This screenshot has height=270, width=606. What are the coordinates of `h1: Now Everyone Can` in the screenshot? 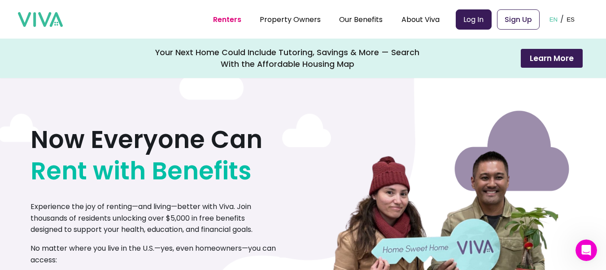 It's located at (146, 155).